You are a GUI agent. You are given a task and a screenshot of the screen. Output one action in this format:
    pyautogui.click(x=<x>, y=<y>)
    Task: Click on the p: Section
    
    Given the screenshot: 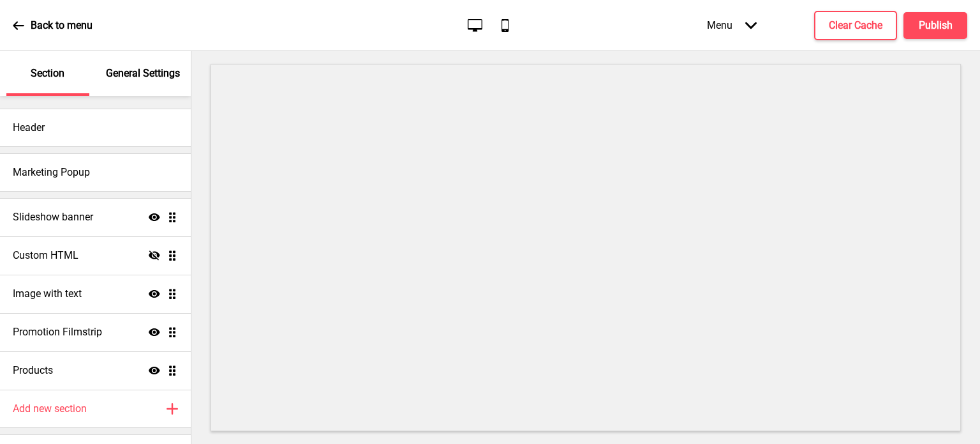 What is the action you would take?
    pyautogui.click(x=47, y=73)
    